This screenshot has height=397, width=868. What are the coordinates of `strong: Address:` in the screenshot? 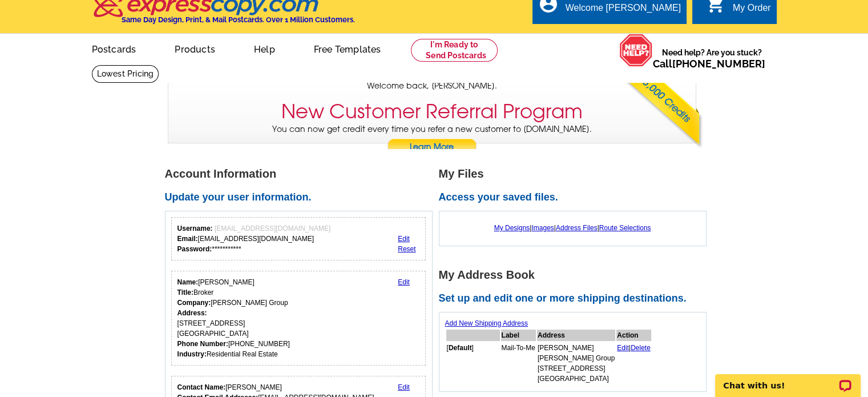 It's located at (192, 313).